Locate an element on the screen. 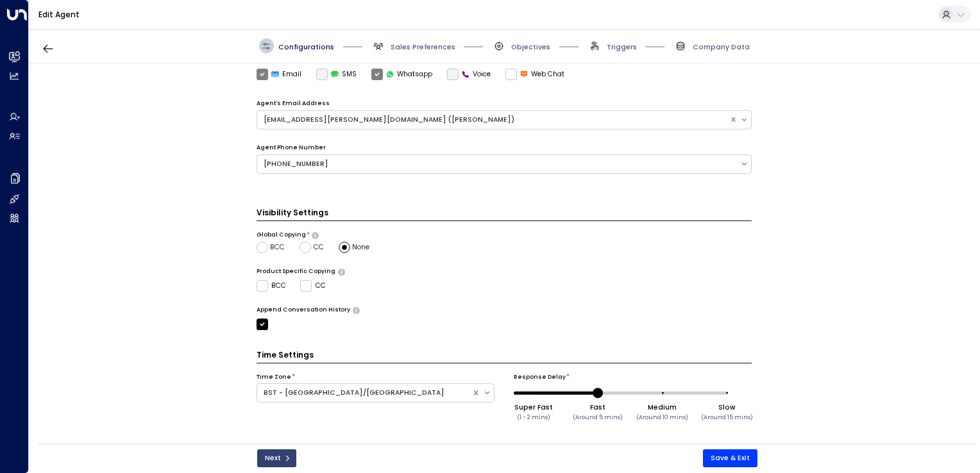  label: CC is located at coordinates (312, 286).